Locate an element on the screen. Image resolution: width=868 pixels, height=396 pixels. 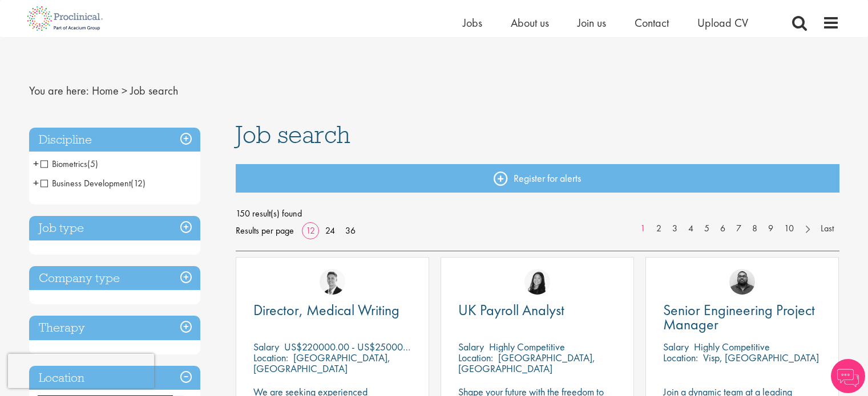
span: Jobs is located at coordinates (472, 23).